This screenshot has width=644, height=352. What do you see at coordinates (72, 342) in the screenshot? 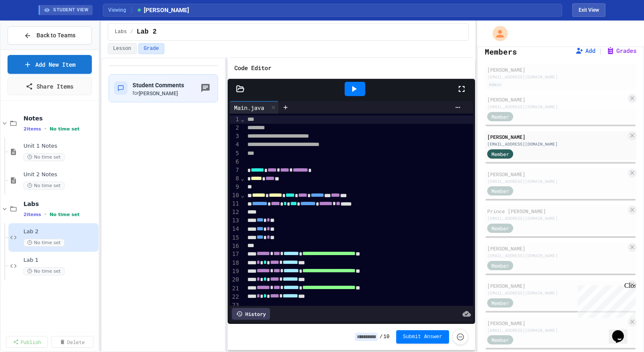
I see `a: Delete` at bounding box center [72, 342].